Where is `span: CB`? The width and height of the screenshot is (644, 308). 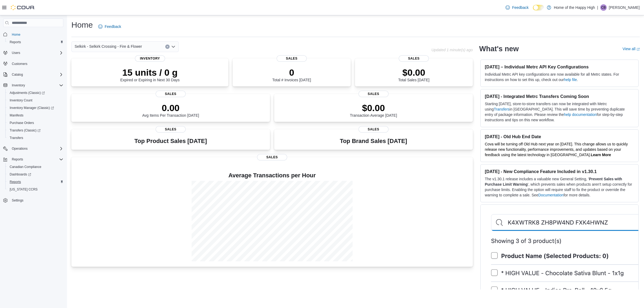
span: CB is located at coordinates (603, 8).